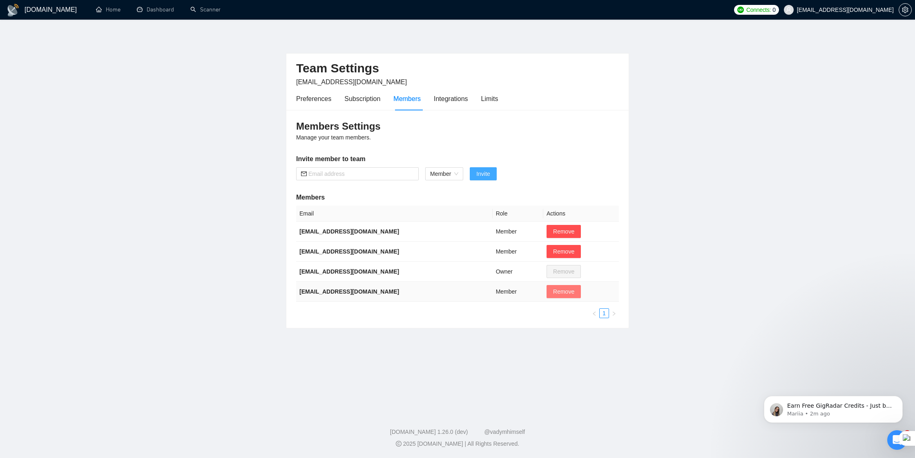 This screenshot has width=915, height=458. Describe the element at coordinates (458, 68) in the screenshot. I see `h2: Team Settings` at that location.